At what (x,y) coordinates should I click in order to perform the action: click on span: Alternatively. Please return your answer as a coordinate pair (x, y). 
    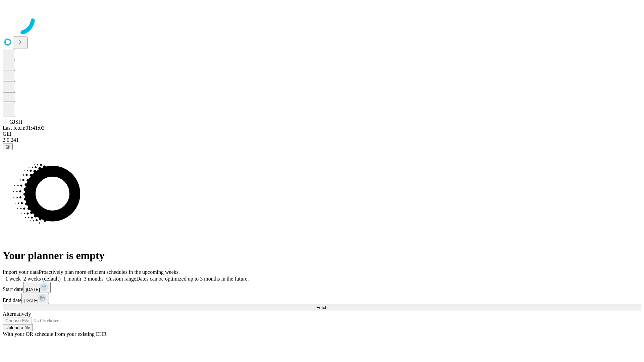
    Looking at the image, I should click on (17, 314).